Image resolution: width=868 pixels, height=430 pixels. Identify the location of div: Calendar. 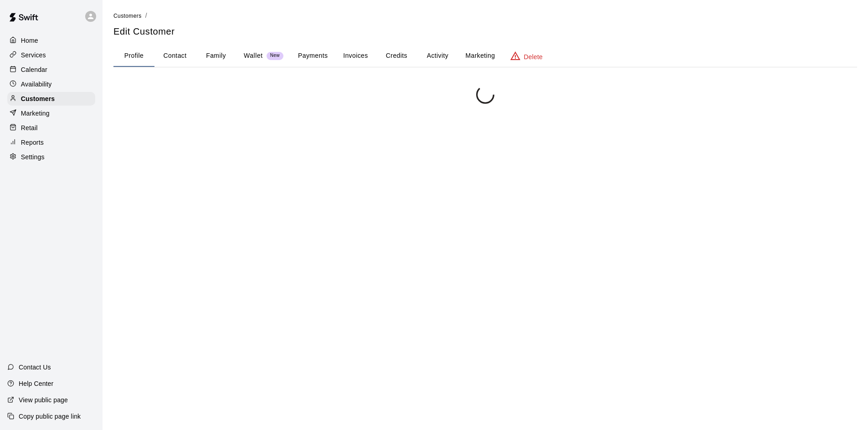
(51, 70).